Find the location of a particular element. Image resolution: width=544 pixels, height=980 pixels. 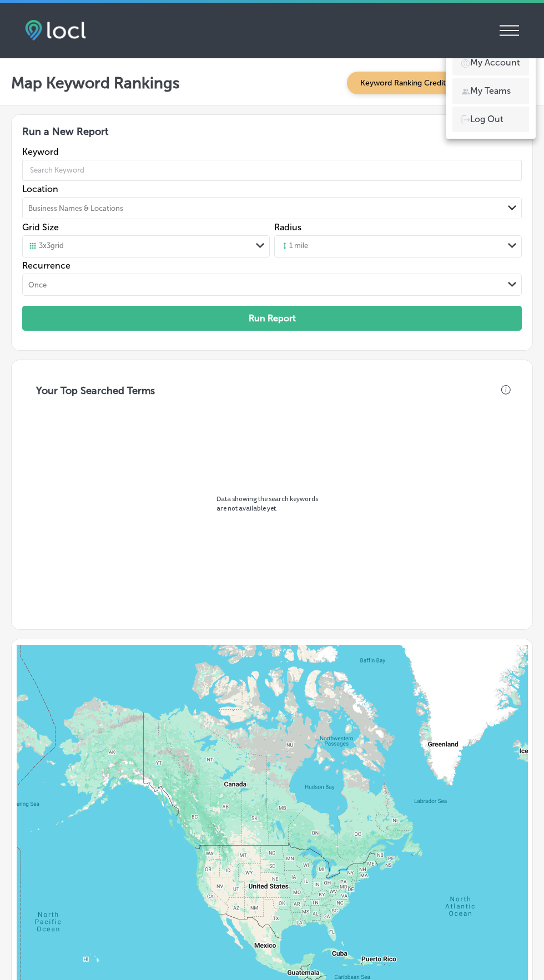

a: My Account is located at coordinates (491, 63).